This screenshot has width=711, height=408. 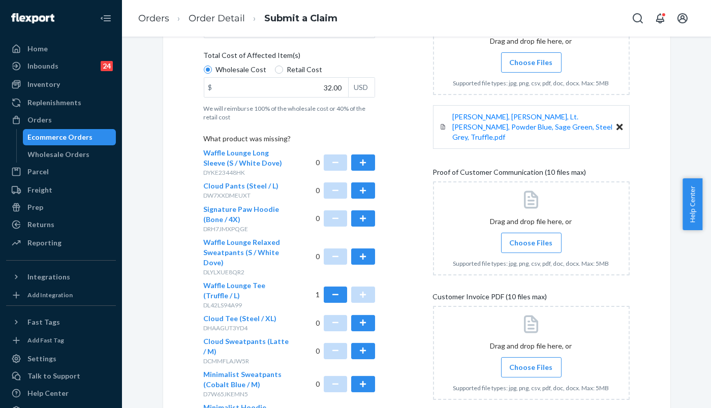 What do you see at coordinates (246, 361) in the screenshot?
I see `p: DCMMFLAJW5R` at bounding box center [246, 361].